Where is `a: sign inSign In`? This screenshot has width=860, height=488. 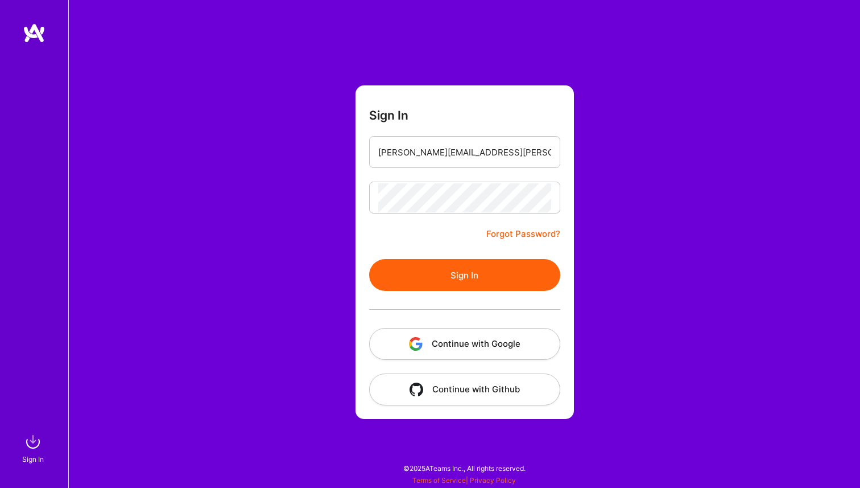 a: sign inSign In is located at coordinates (34, 447).